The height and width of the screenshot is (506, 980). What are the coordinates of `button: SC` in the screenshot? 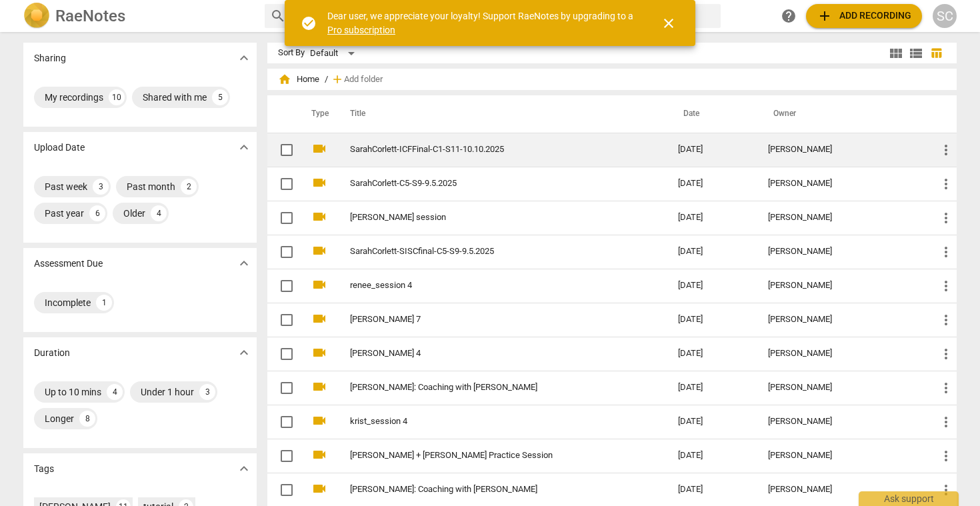 It's located at (945, 16).